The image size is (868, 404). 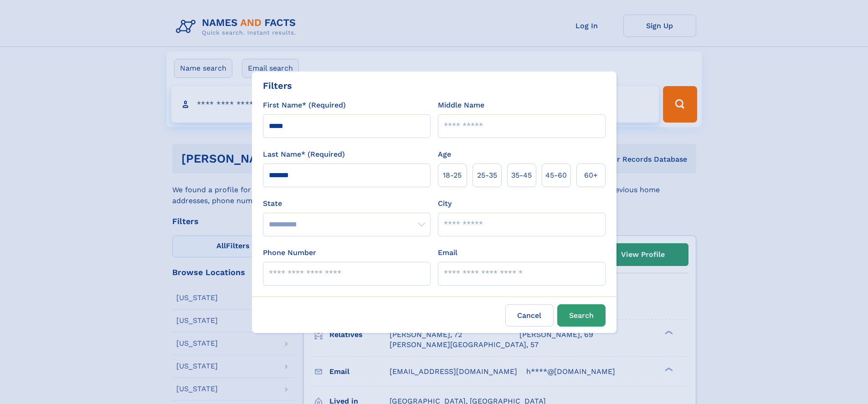 What do you see at coordinates (289, 253) in the screenshot?
I see `label: Phone Number` at bounding box center [289, 253].